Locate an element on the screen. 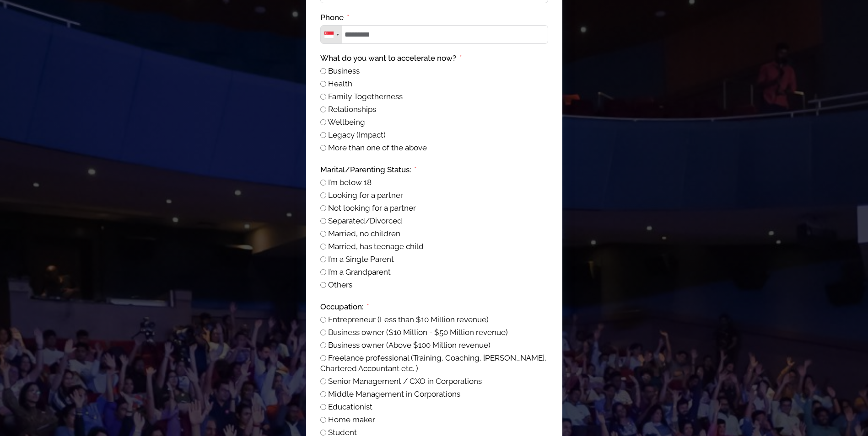 The width and height of the screenshot is (868, 436). input: Wellbeing is located at coordinates (323, 122).